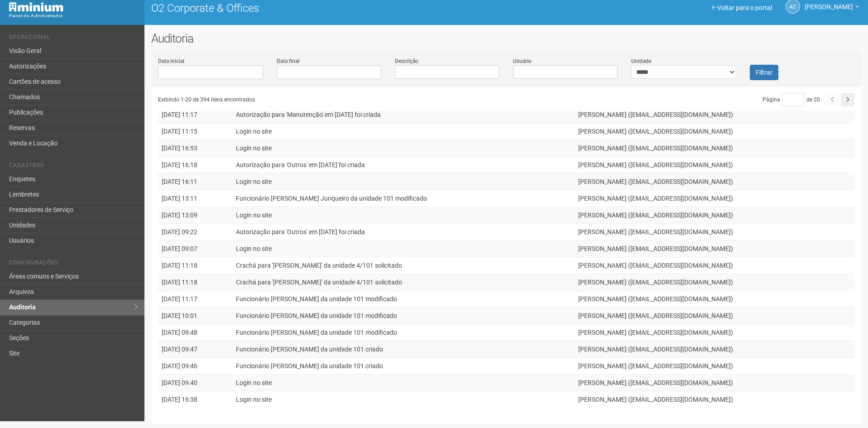 The width and height of the screenshot is (868, 428). Describe the element at coordinates (171, 61) in the screenshot. I see `label: Data inicial` at that location.